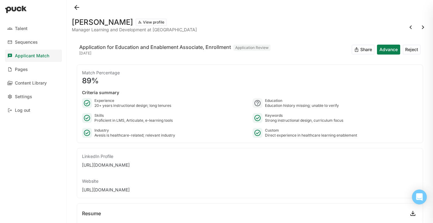  What do you see at coordinates (133, 101) in the screenshot?
I see `div: Experience` at bounding box center [133, 101].